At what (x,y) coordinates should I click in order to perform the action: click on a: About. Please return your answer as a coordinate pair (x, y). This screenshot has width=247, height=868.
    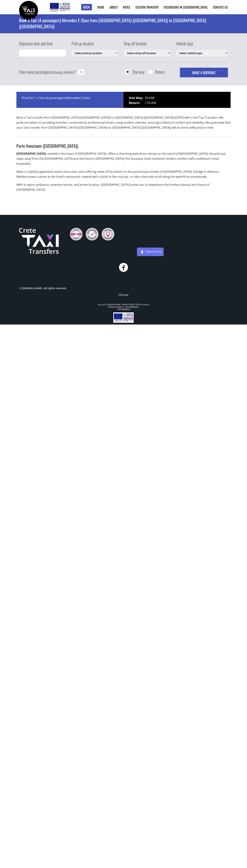
    Looking at the image, I should click on (114, 7).